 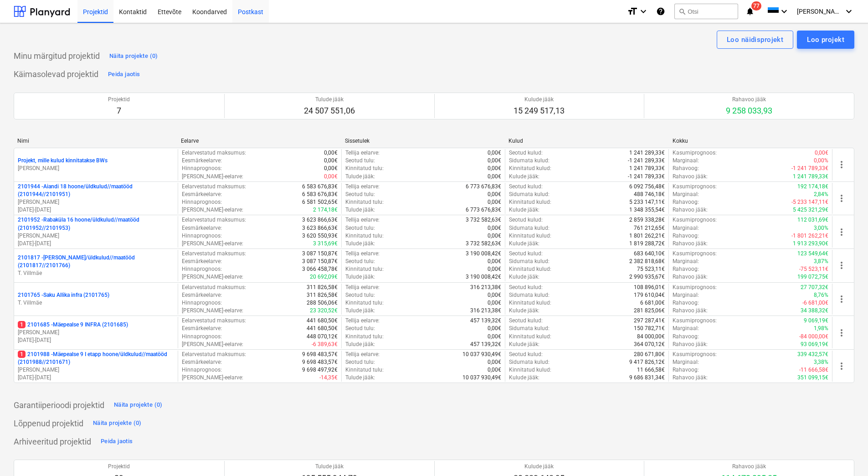 What do you see at coordinates (650, 228) in the screenshot?
I see `p: 761 212,65€` at bounding box center [650, 228].